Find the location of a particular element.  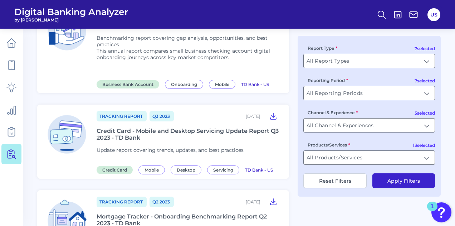

a: Q2 2023 is located at coordinates (162, 201).